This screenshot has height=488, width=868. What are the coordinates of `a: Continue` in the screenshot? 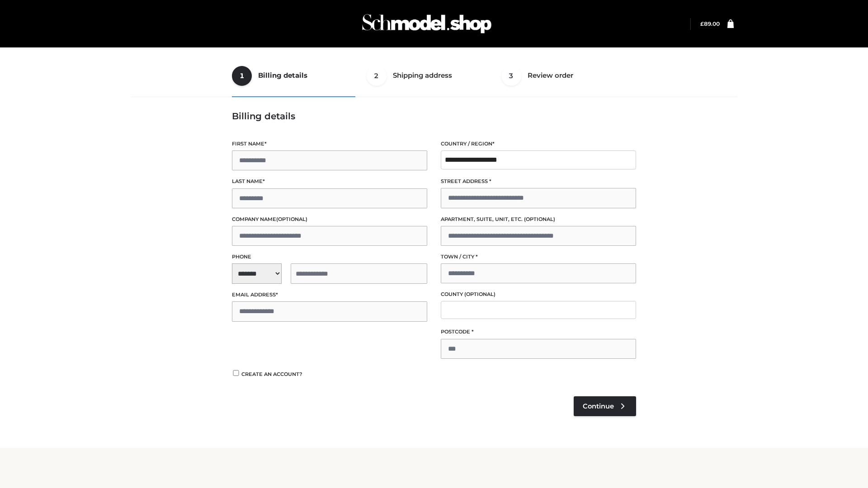 It's located at (605, 406).